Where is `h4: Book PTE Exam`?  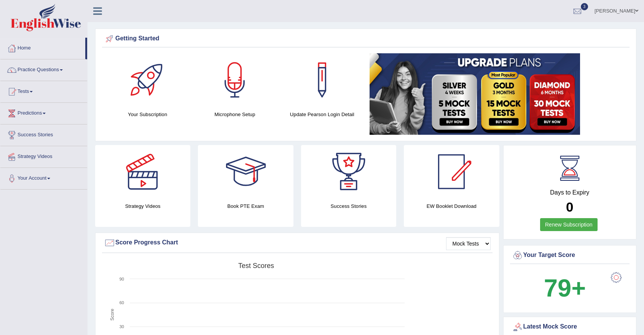 h4: Book PTE Exam is located at coordinates (245, 206).